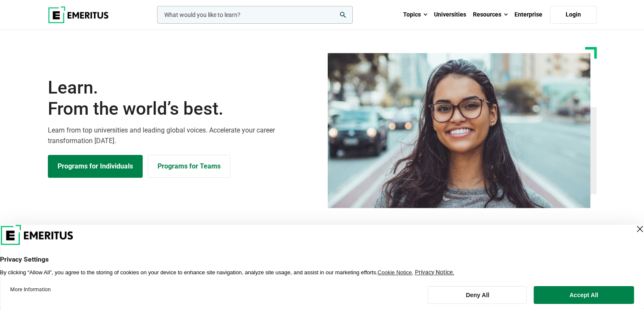  Describe the element at coordinates (183, 109) in the screenshot. I see `span: From the world’s best.` at that location.